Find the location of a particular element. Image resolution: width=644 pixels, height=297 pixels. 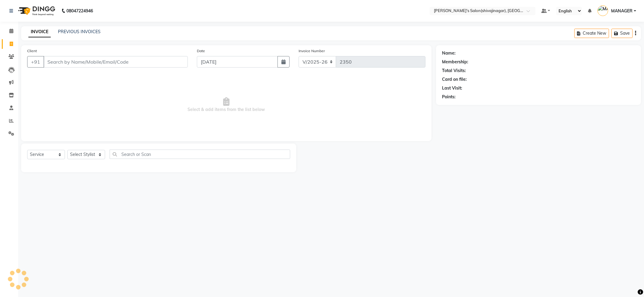

b: 08047224946 is located at coordinates (80, 11).